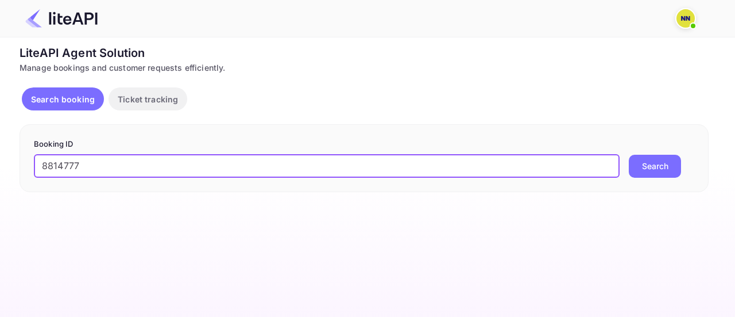 The width and height of the screenshot is (735, 317). Describe the element at coordinates (655, 166) in the screenshot. I see `button: Search` at that location.